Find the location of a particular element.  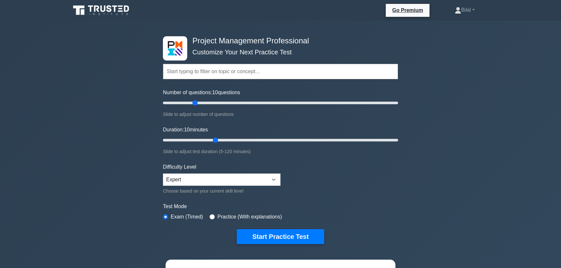

button: Start Practice Test is located at coordinates (280, 237).